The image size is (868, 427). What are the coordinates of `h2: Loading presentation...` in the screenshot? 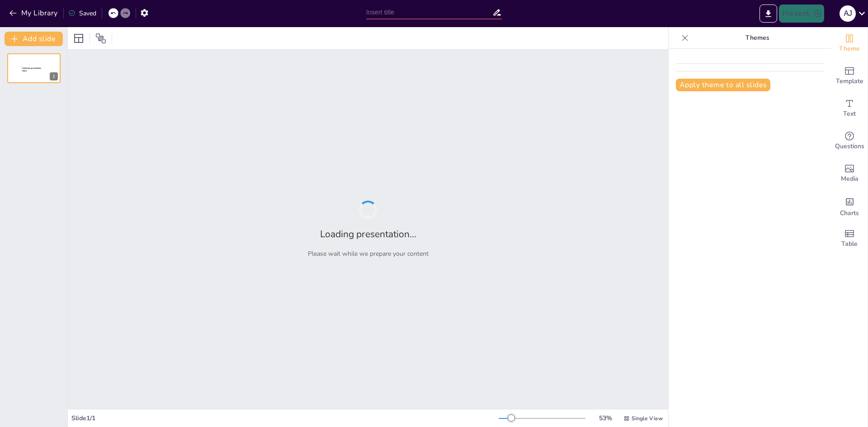 It's located at (368, 234).